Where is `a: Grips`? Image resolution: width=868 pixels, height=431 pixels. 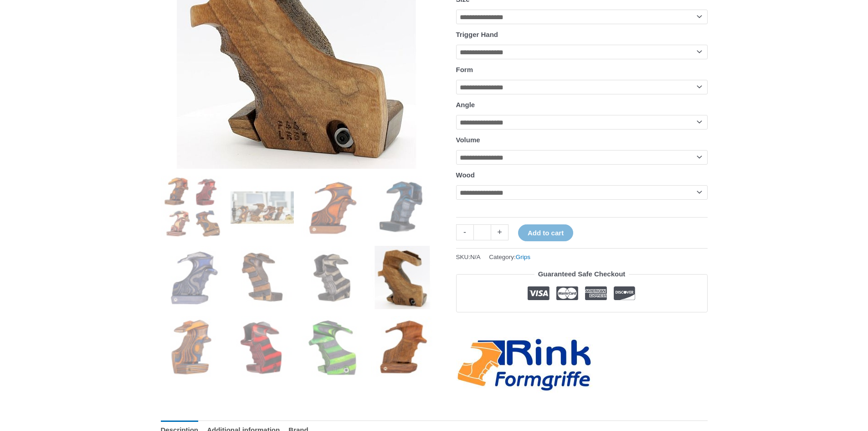
a: Grips is located at coordinates (523, 257).